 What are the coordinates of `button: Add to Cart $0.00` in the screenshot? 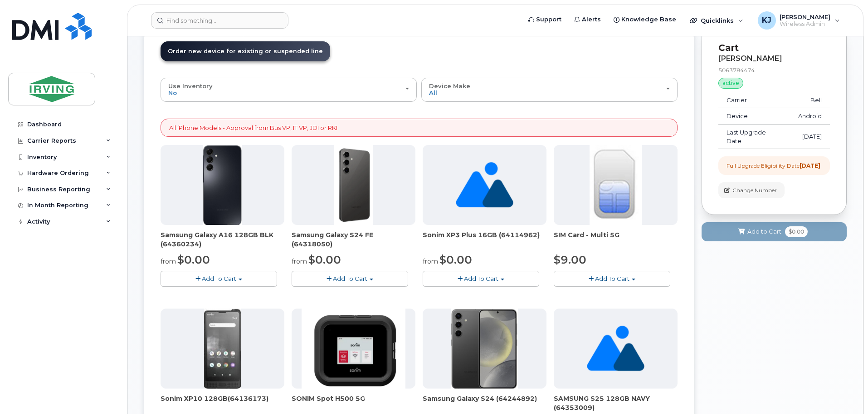 It's located at (775, 231).